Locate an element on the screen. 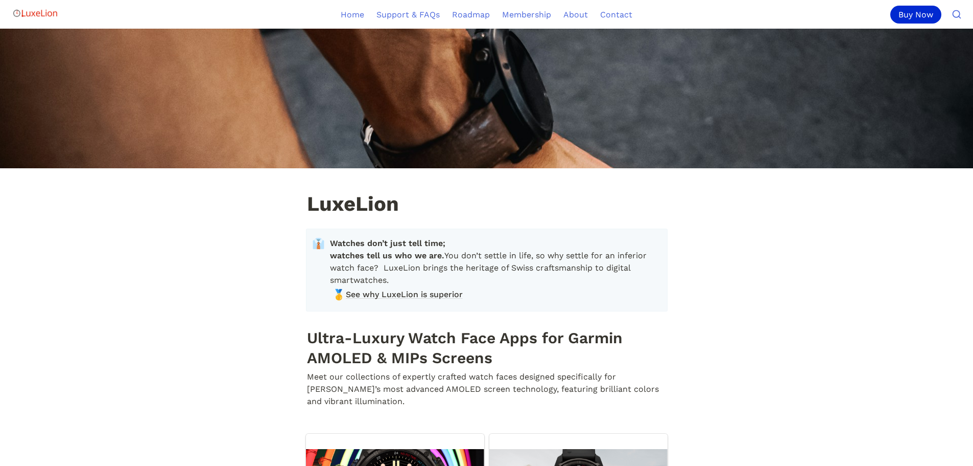  span: You don’t settle in life, so why settle for an inferior watch face? LuxeLion brings the heritage ... is located at coordinates (495, 262).